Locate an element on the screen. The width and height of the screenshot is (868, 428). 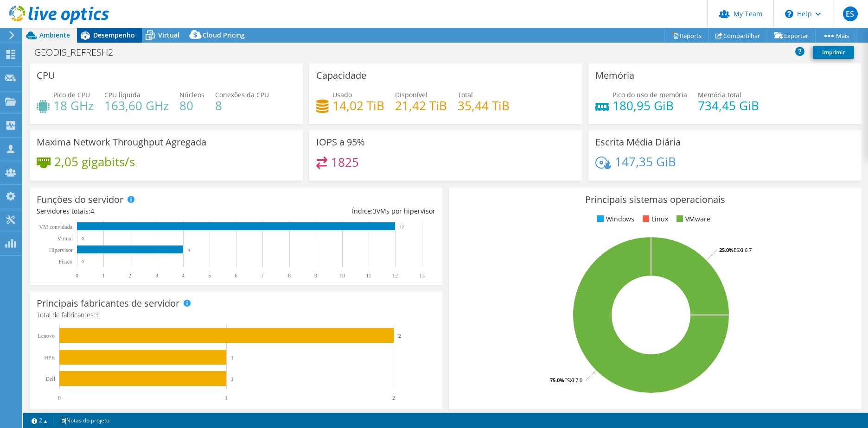
text: 8 is located at coordinates (289, 276).